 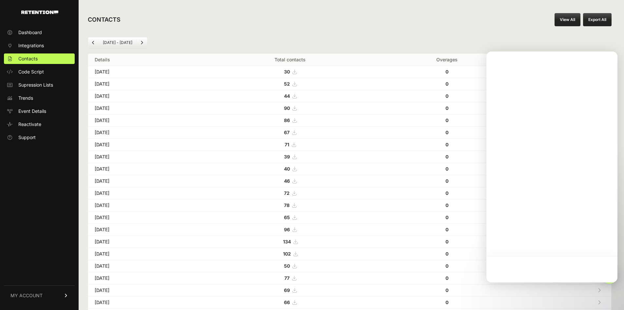 I want to click on a: 72, so click(x=290, y=193).